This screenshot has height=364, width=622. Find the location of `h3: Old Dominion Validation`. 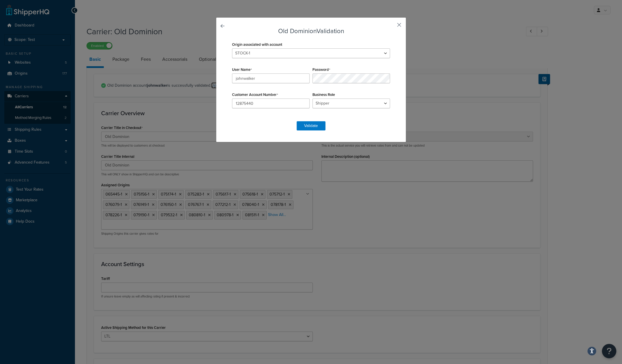

h3: Old Dominion Validation is located at coordinates (311, 31).